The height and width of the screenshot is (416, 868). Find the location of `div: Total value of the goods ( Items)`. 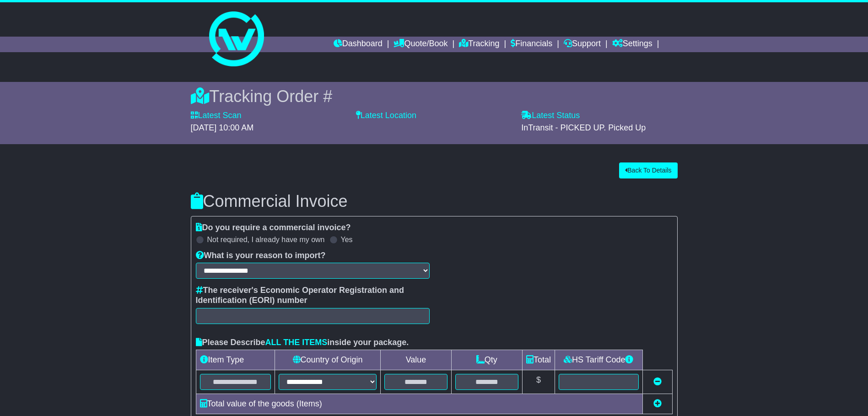

div: Total value of the goods ( Items) is located at coordinates (415, 404).